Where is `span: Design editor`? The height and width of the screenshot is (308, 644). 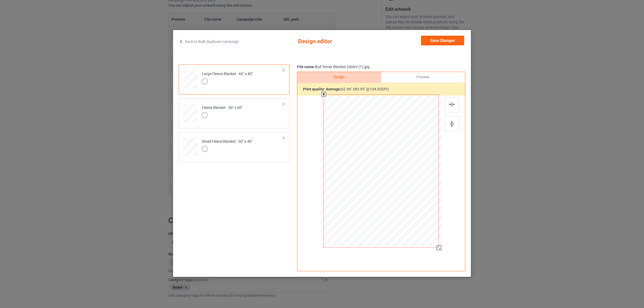
span: Design editor is located at coordinates (330, 41).